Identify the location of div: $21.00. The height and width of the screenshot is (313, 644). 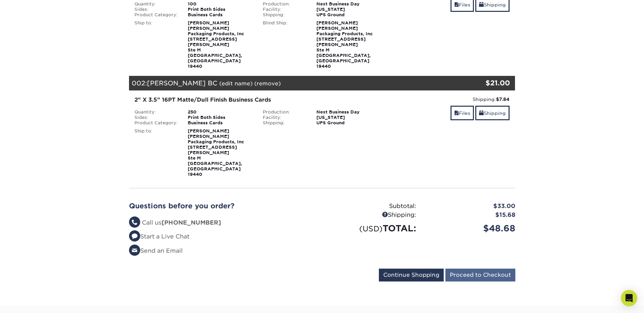
(480, 83).